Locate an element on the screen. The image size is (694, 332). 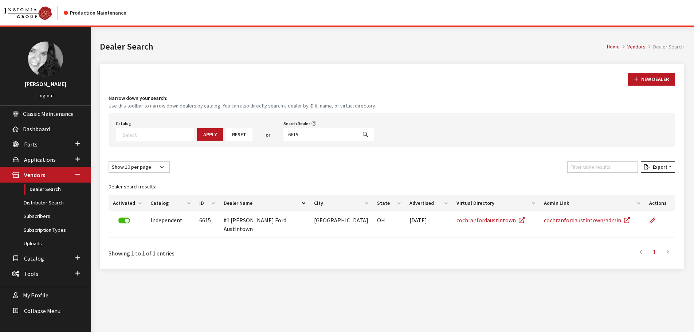
small: Use this toolbar to narrow down dealers by catalog. You can also directly search a dealer by ID #... is located at coordinates (392, 106).